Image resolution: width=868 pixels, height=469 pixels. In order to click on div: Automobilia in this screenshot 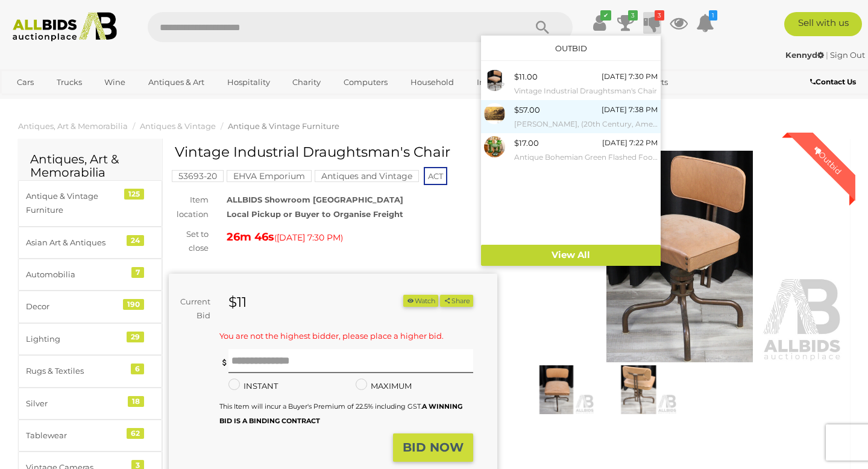, I will do `click(75, 275)`.